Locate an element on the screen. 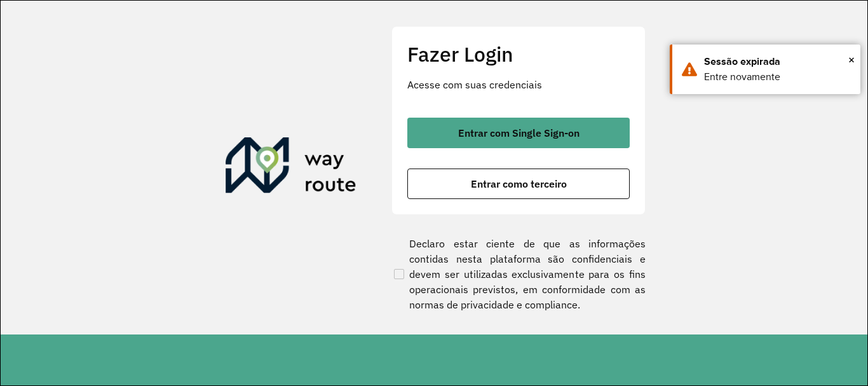  span: Entrar como terceiro is located at coordinates (518, 183).